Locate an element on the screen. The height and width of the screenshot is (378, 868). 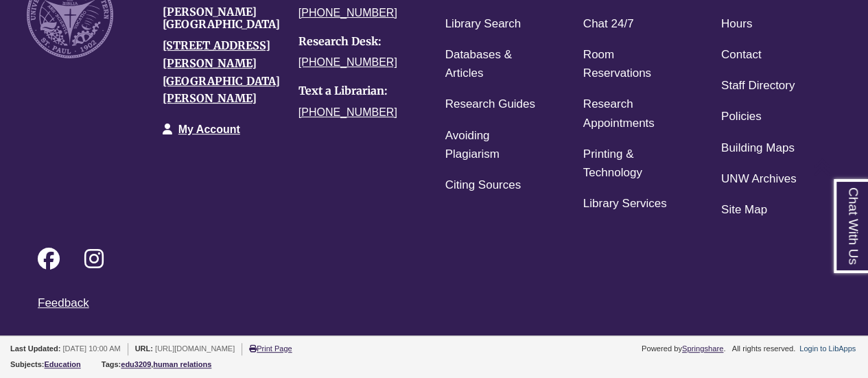
h4: Text a Librarian: is located at coordinates (356, 91).